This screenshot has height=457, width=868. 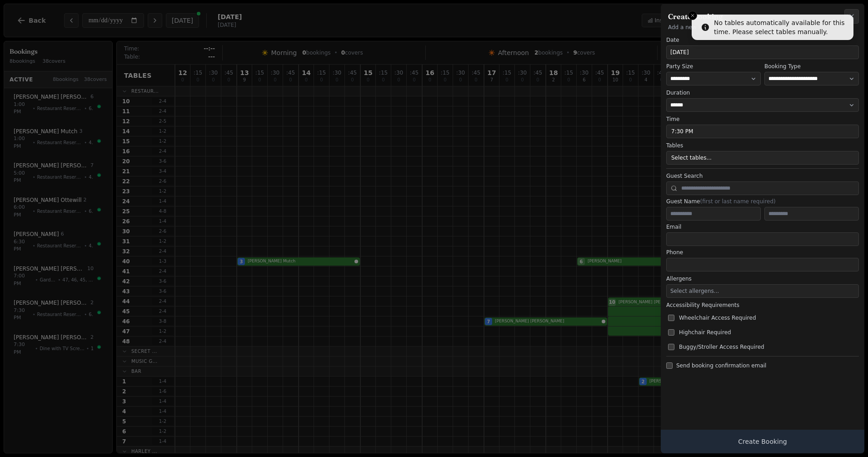 I want to click on label: Accessibility Requirements, so click(x=763, y=305).